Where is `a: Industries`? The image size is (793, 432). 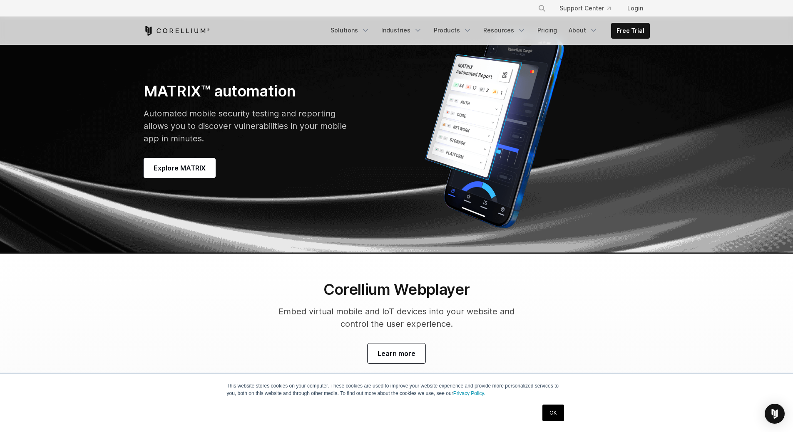 a: Industries is located at coordinates (402, 30).